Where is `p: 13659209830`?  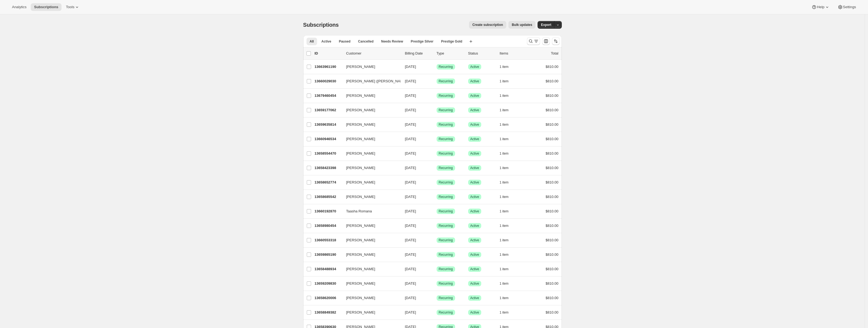 p: 13659209830 is located at coordinates (328, 283).